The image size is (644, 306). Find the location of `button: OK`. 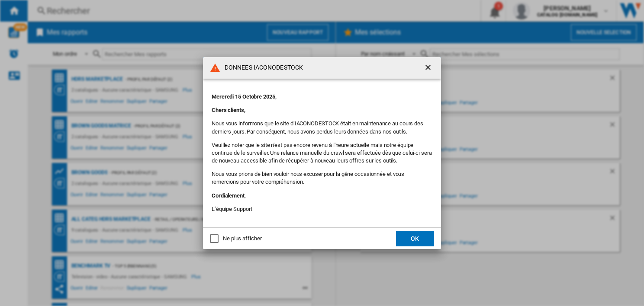

button: OK is located at coordinates (415, 239).